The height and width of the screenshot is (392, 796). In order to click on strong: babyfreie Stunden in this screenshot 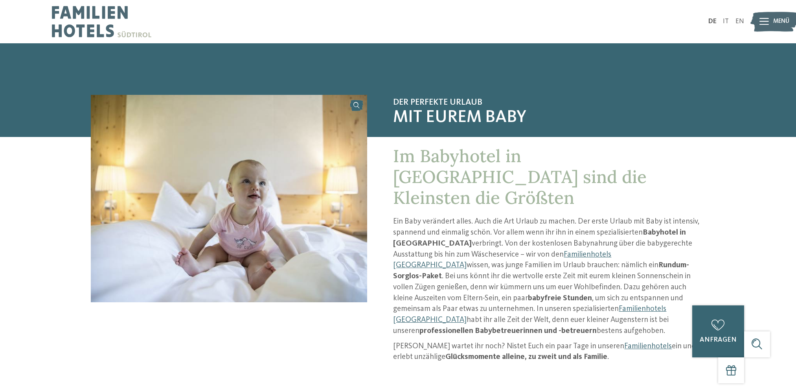, I will do `click(560, 298)`.